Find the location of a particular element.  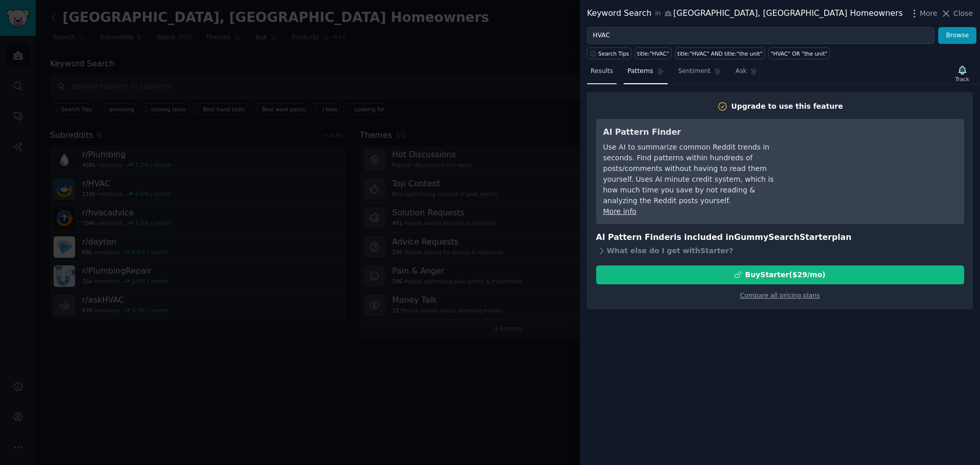

input: Try a keyword related to your business is located at coordinates (761, 36).